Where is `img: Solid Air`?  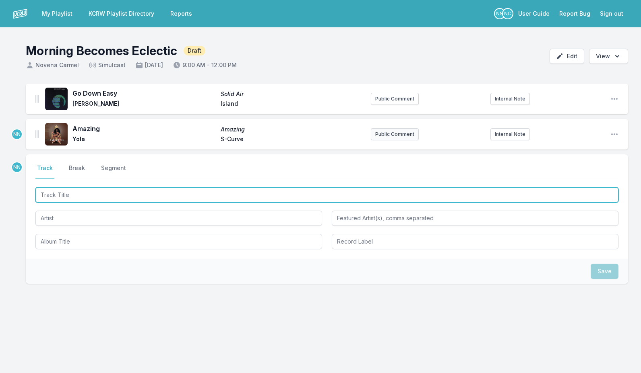
img: Solid Air is located at coordinates (56, 99).